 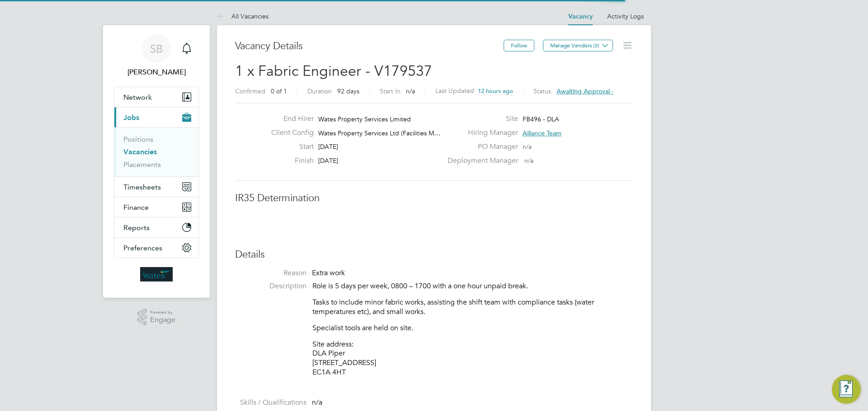 I want to click on label: Skills / Qualifications, so click(x=271, y=402).